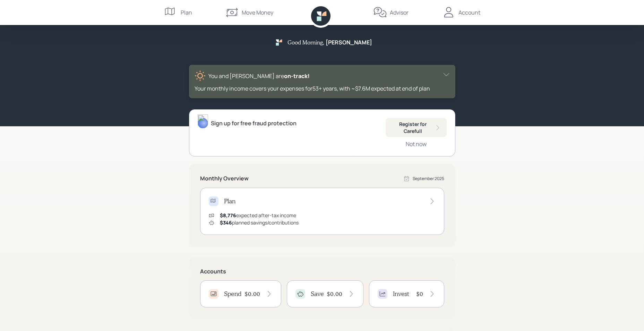  Describe the element at coordinates (226, 223) in the screenshot. I see `span: $346` at that location.